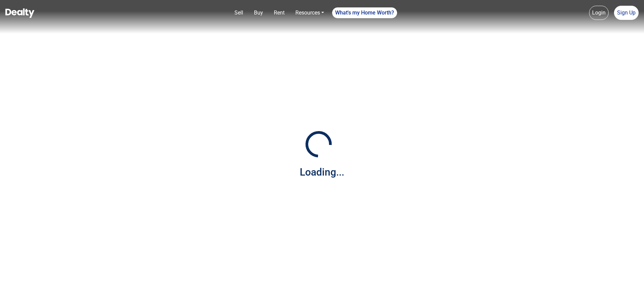  What do you see at coordinates (258, 13) in the screenshot?
I see `a: Buy` at bounding box center [258, 13].